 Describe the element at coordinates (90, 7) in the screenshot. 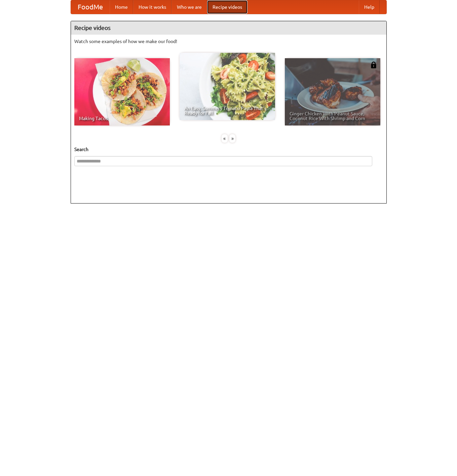

I see `a: FoodMe` at that location.